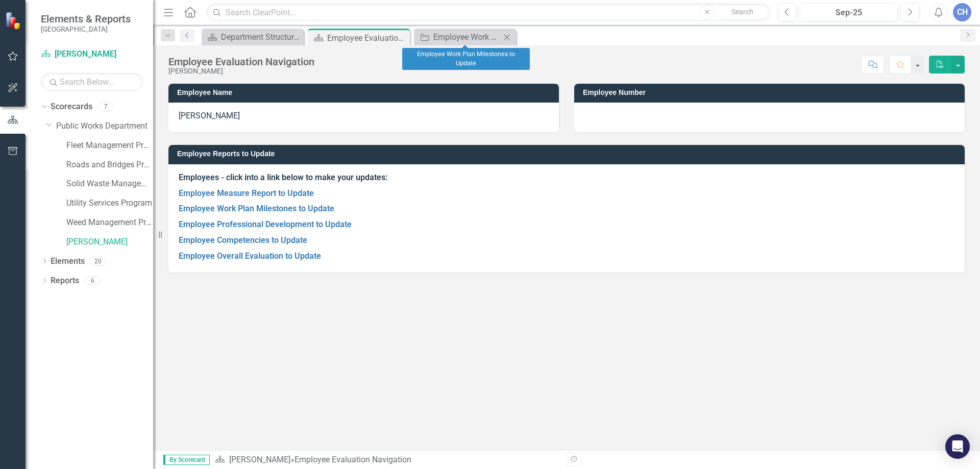 The width and height of the screenshot is (980, 469). What do you see at coordinates (849, 13) in the screenshot?
I see `div: Sep-25` at bounding box center [849, 13].